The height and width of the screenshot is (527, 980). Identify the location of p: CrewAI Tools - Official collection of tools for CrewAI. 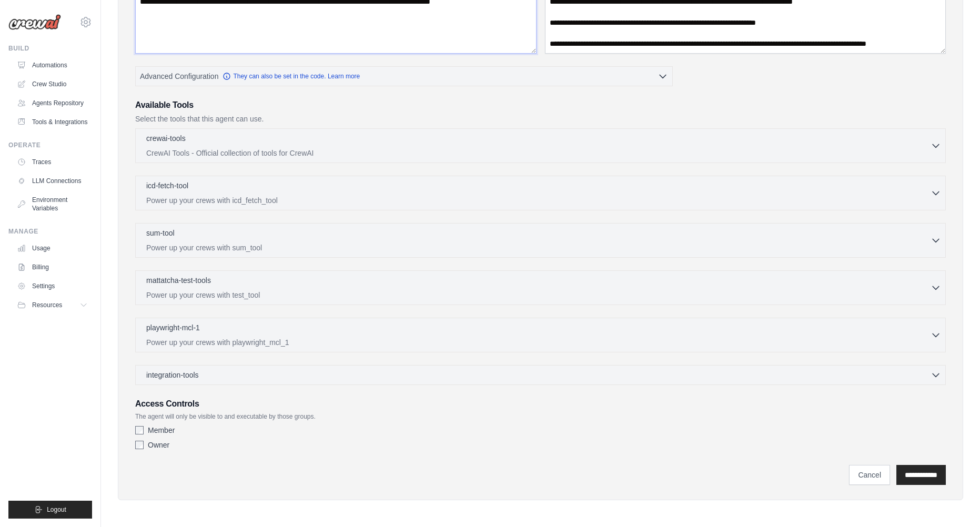
(538, 153).